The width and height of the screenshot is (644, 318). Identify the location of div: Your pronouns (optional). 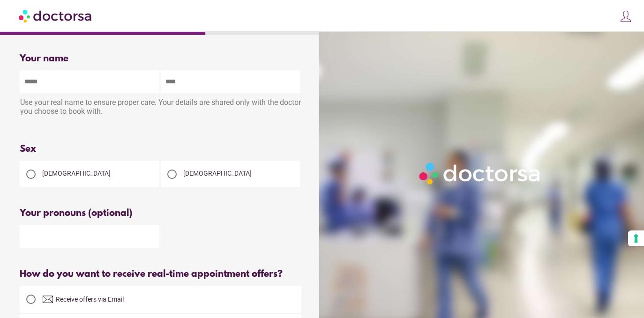
(160, 213).